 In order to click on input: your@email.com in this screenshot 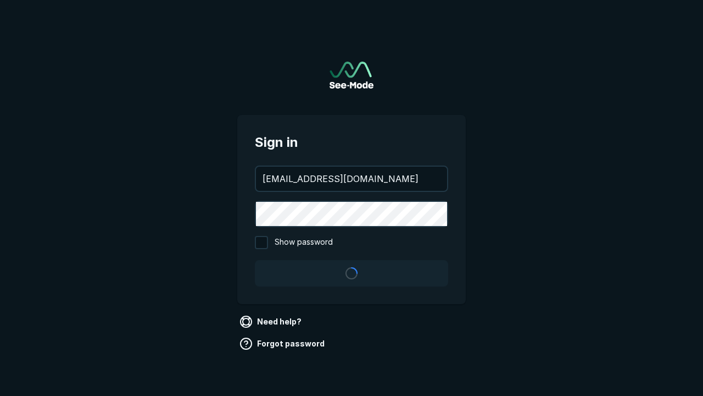, I will do `click(352, 179)`.